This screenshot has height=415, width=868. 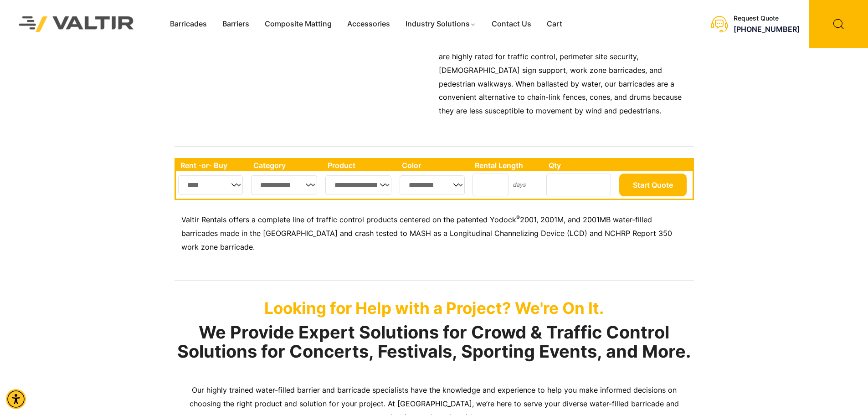 What do you see at coordinates (555, 24) in the screenshot?
I see `a: Cart` at bounding box center [555, 24].